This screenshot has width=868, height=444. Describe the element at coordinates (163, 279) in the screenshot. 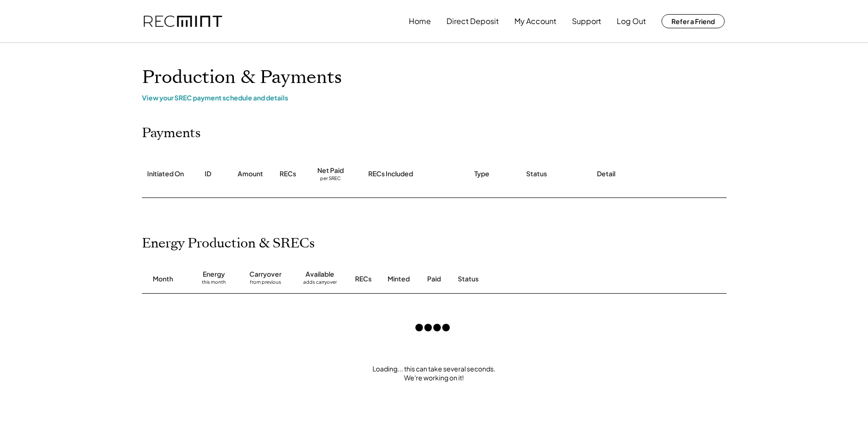

I see `div: Month` at that location.